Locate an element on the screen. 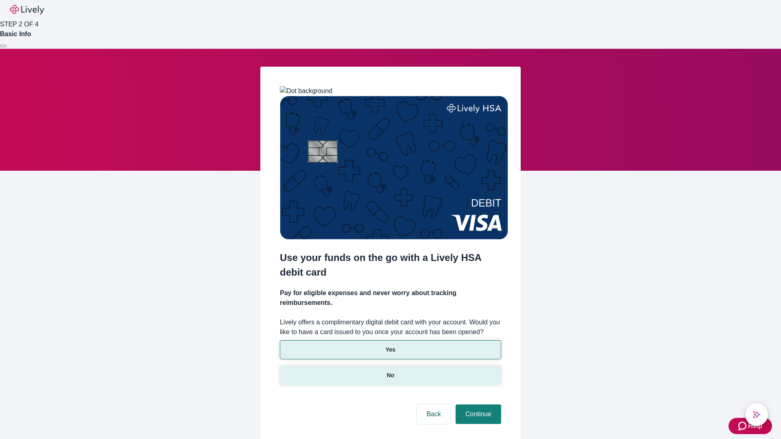  button: Zendesk support iconHelp is located at coordinates (750, 426).